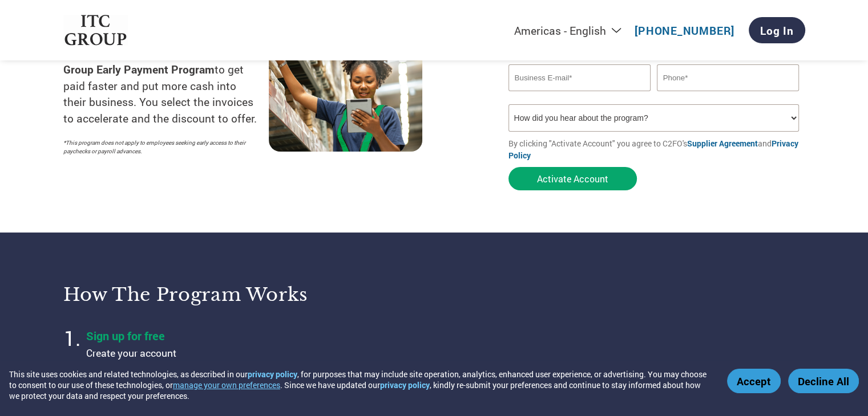  What do you see at coordinates (360, 385) in the screenshot?
I see `div: This site uses cookies and related technologies, as described in our , for purposes that may incl...` at bounding box center [360, 385].